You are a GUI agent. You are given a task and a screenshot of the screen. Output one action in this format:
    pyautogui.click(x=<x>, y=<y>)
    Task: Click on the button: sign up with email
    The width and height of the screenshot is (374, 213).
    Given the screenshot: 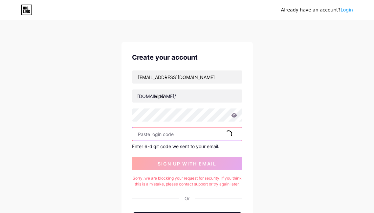 What is the action you would take?
    pyautogui.click(x=187, y=164)
    